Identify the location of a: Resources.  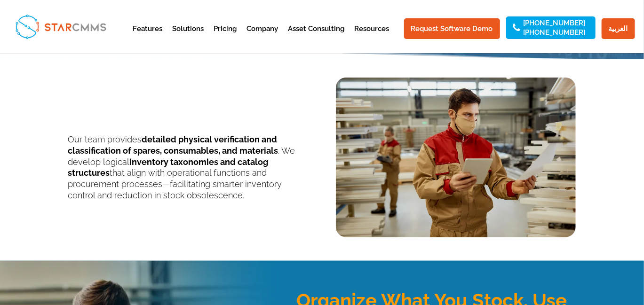
(372, 36).